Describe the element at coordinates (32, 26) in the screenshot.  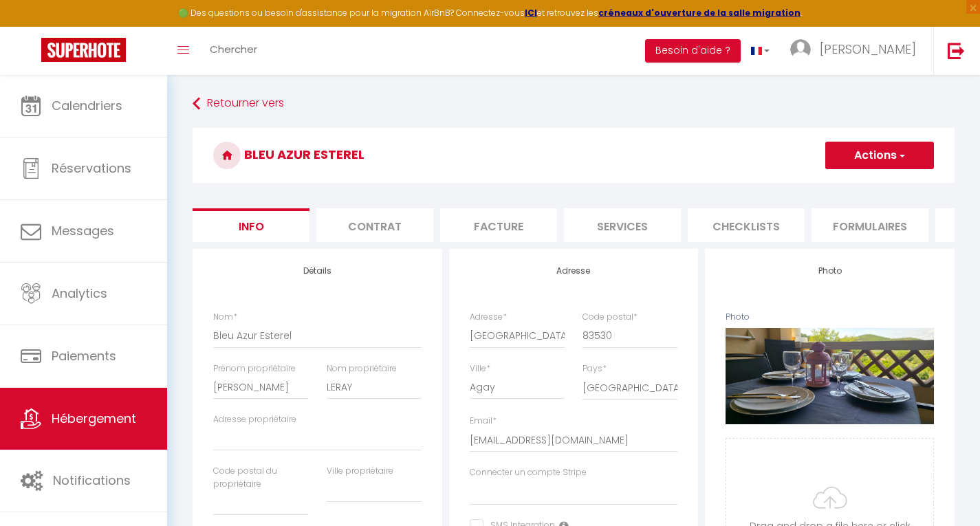
I see `button: Ouvrir le widget de chat LiveChat` at that location.